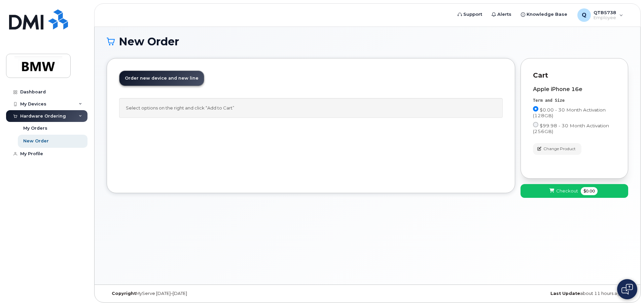  What do you see at coordinates (574, 90) in the screenshot?
I see `div: Apple iPhone 16e` at bounding box center [574, 90].